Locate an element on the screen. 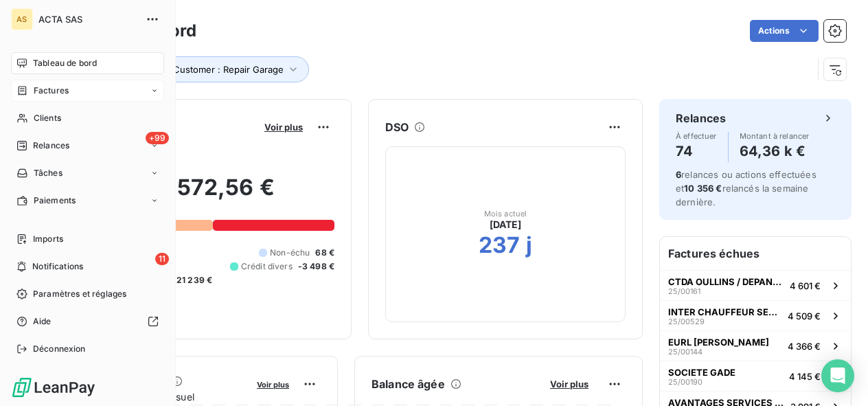 The image size is (868, 406). span: Local Customer : Repair Garage is located at coordinates (215, 69).